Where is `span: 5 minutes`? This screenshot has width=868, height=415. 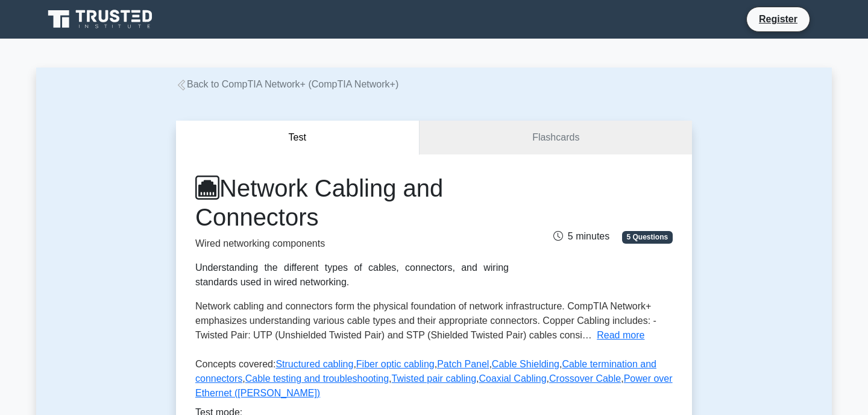
span: 5 minutes is located at coordinates (581, 236).